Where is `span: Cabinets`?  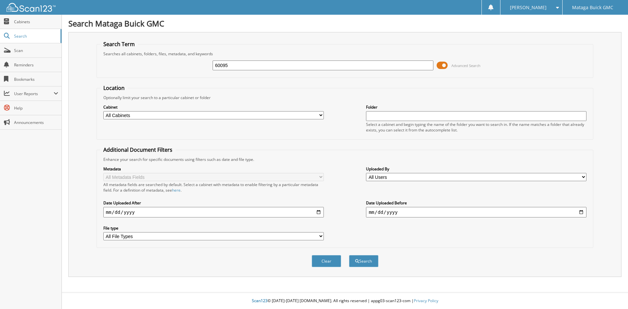 span: Cabinets is located at coordinates (36, 22).